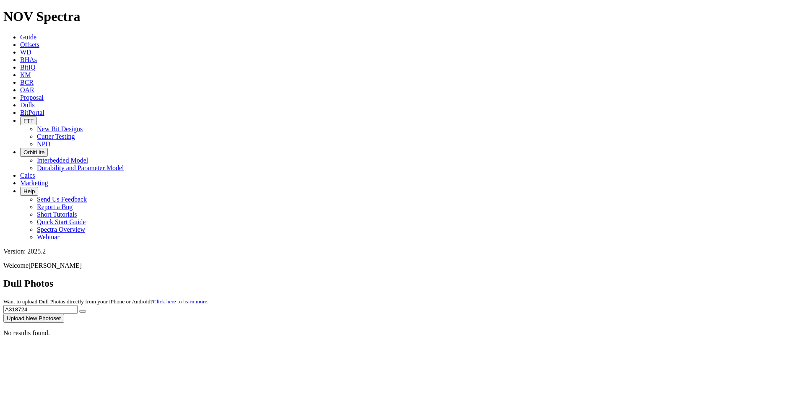  What do you see at coordinates (34, 152) in the screenshot?
I see `span: OrbitLite` at bounding box center [34, 152].